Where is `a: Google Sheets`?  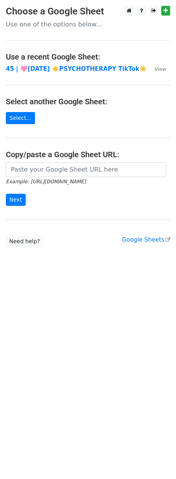
a: Google Sheets is located at coordinates (146, 240).